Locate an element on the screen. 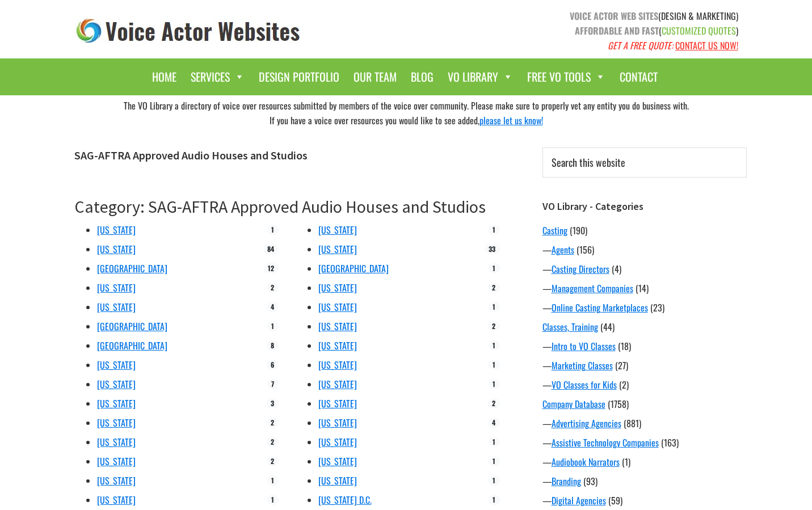 Image resolution: width=812 pixels, height=510 pixels. a: Intro to VO Classes is located at coordinates (583, 346).